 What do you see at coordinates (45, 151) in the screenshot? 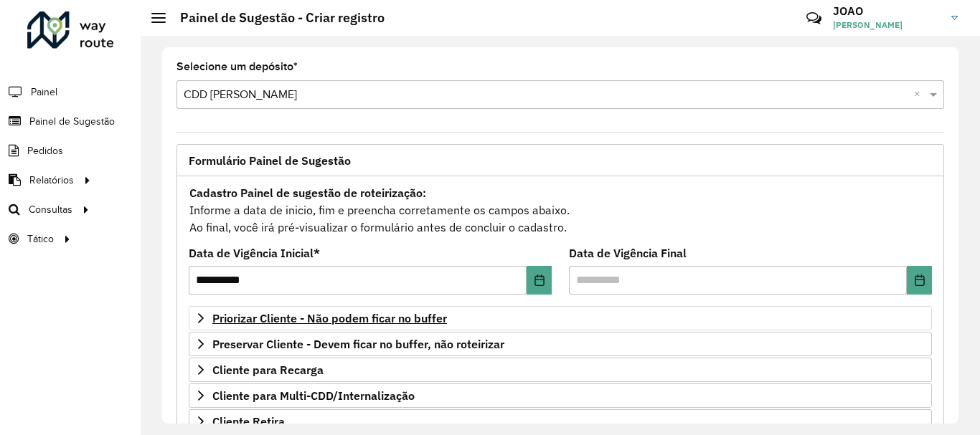
I see `span: Pedidos` at bounding box center [45, 151].